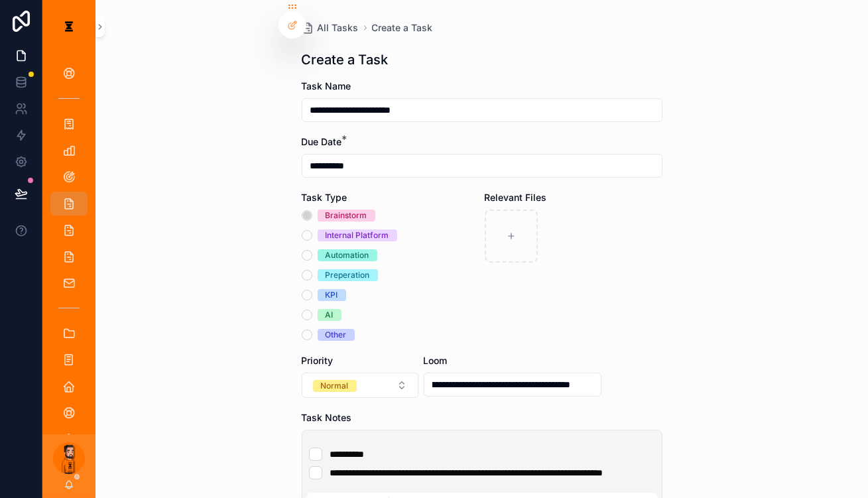 The height and width of the screenshot is (498, 868). I want to click on div: scrollable content, so click(69, 243).